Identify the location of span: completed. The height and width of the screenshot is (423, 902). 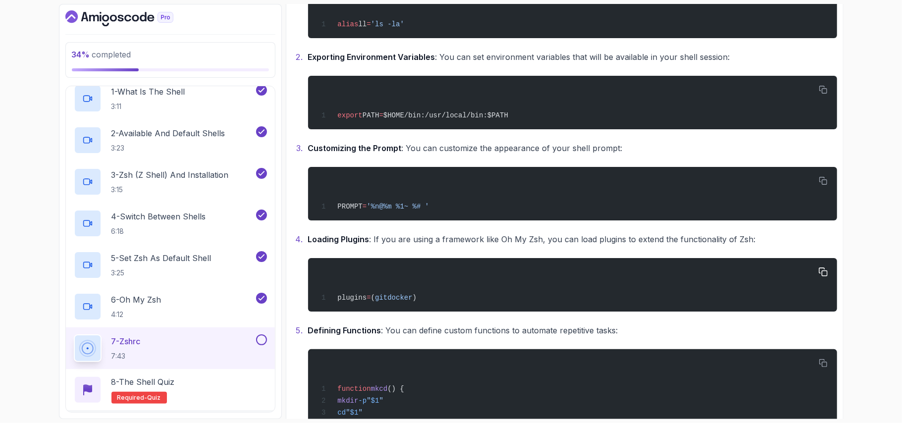
(102, 55).